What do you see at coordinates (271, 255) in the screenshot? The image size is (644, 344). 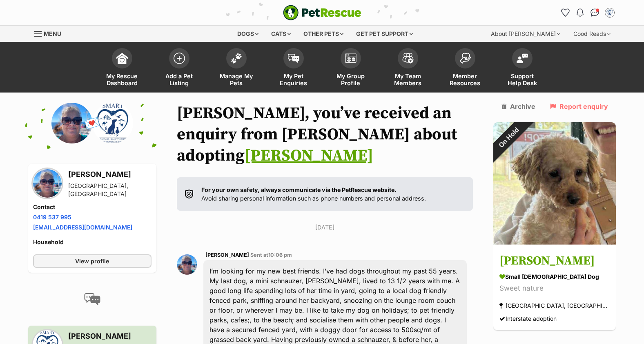 I see `span: Sent at` at bounding box center [271, 255].